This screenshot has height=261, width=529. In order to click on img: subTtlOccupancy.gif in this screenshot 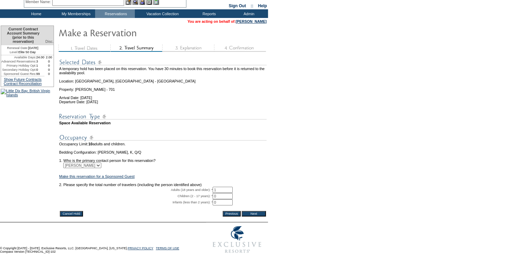, I will do `click(163, 138)`.